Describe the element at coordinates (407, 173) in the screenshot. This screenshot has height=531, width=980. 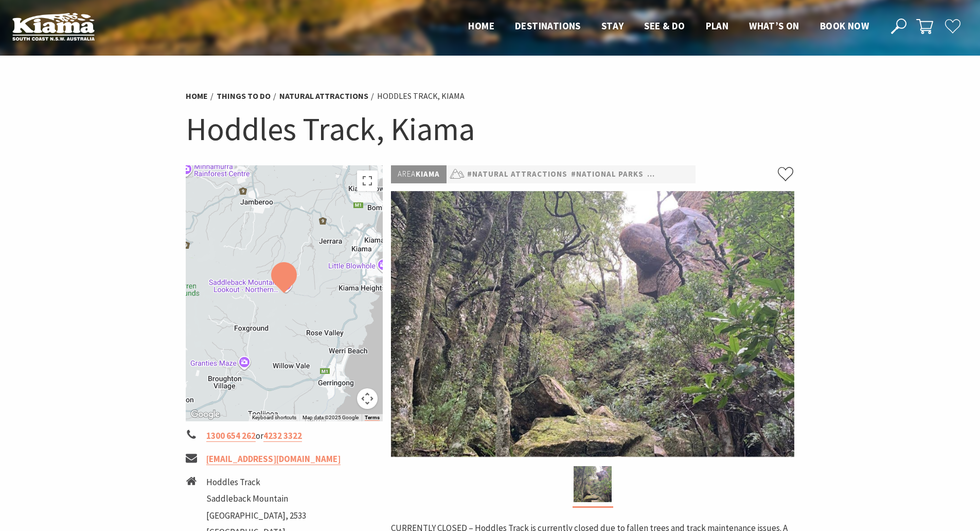
I see `span: Area` at that location.